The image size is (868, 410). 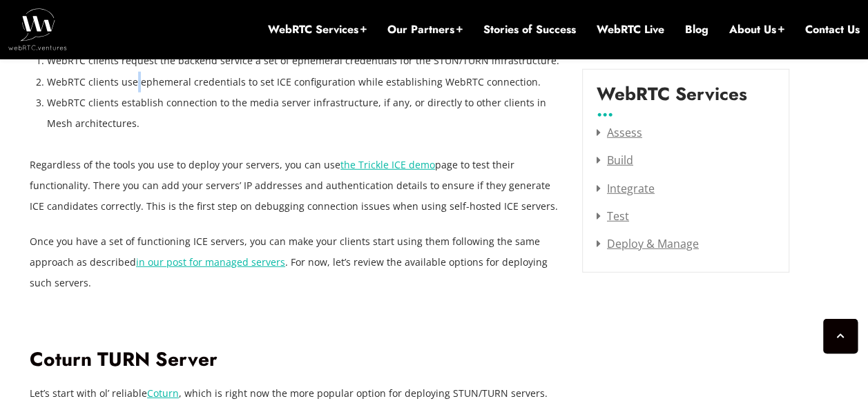 What do you see at coordinates (648, 244) in the screenshot?
I see `a: Deploy & Manage` at bounding box center [648, 244].